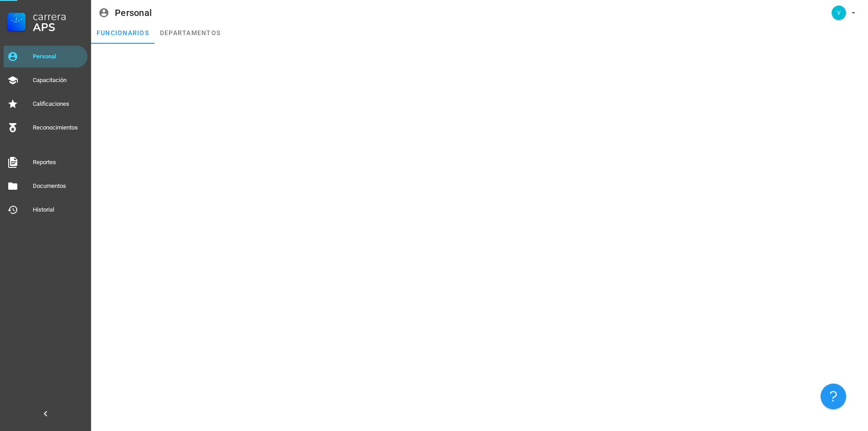  I want to click on a: Reportes, so click(45, 162).